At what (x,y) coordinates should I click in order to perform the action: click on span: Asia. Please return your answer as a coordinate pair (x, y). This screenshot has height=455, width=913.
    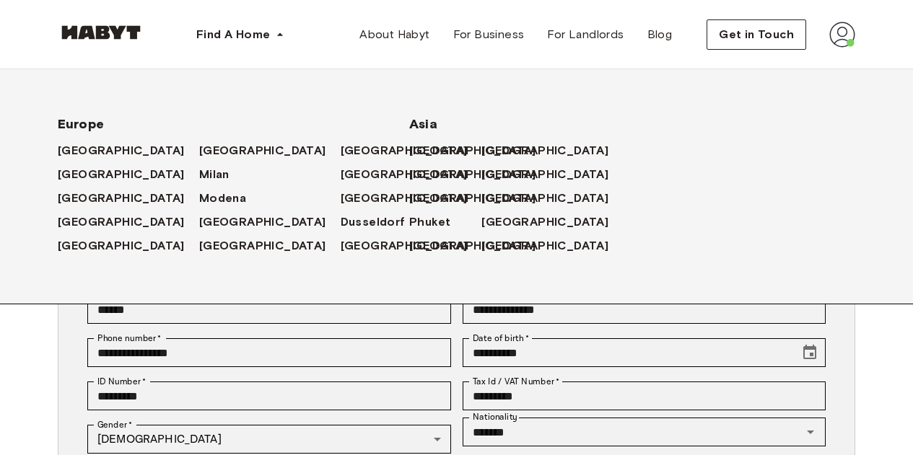
    Looking at the image, I should click on (456, 124).